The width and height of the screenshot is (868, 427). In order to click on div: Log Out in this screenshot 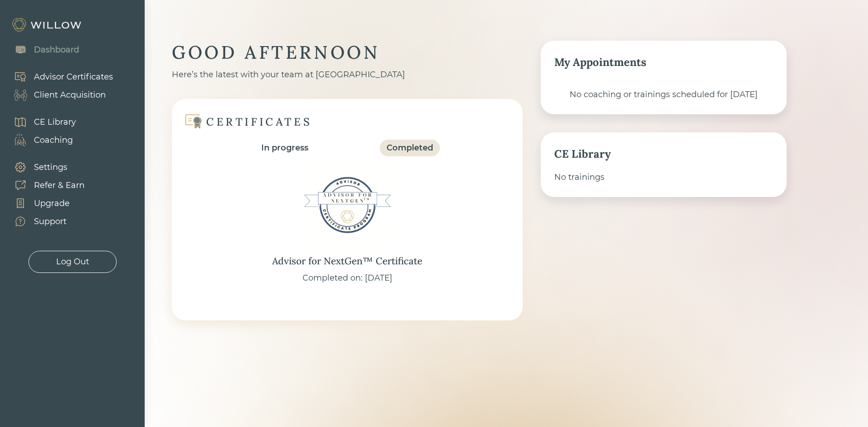, I will do `click(72, 262)`.